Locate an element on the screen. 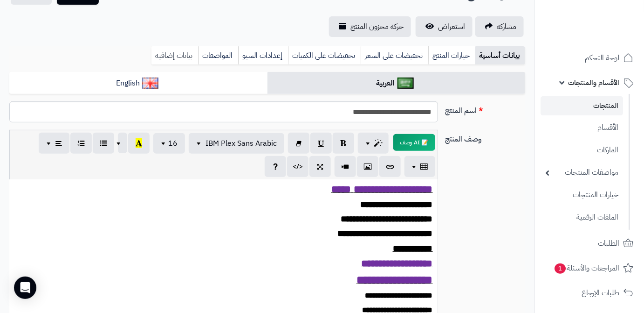 The height and width of the screenshot is (313, 644). a: العربية is located at coordinates (397, 83).